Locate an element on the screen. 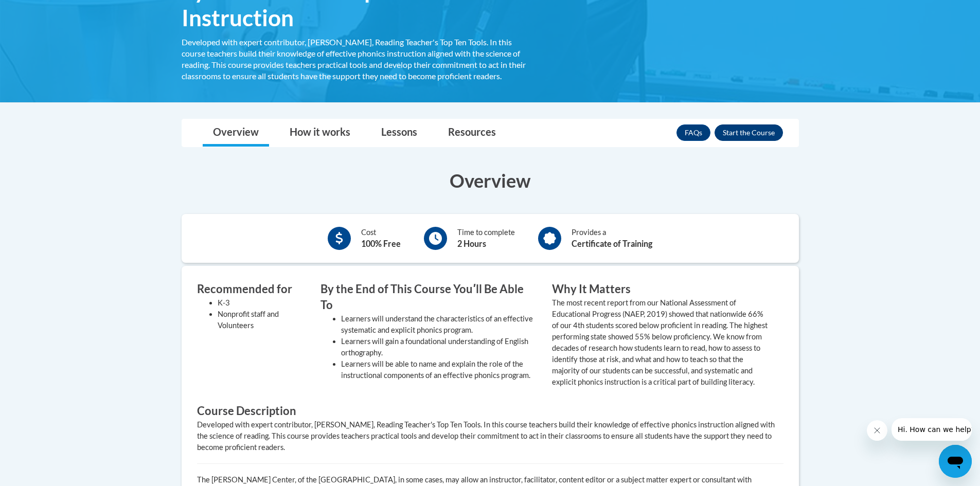  li: Learners will be able to name and explain the role of the instructional components of an effectiv... is located at coordinates (439, 370).